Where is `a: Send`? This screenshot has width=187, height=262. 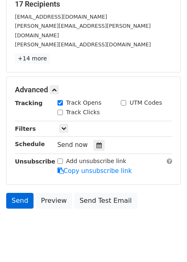
a: Send is located at coordinates (20, 201).